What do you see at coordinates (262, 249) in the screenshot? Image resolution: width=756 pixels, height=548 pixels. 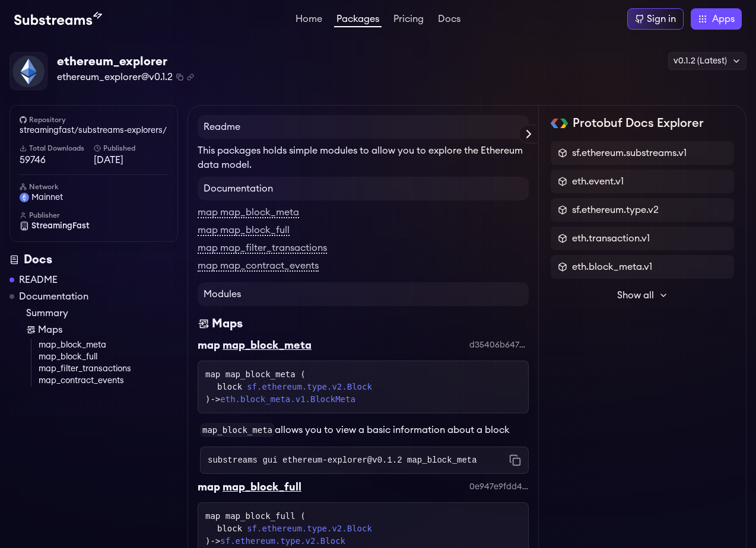 I see `a: map map_filter_transactions` at bounding box center [262, 249].